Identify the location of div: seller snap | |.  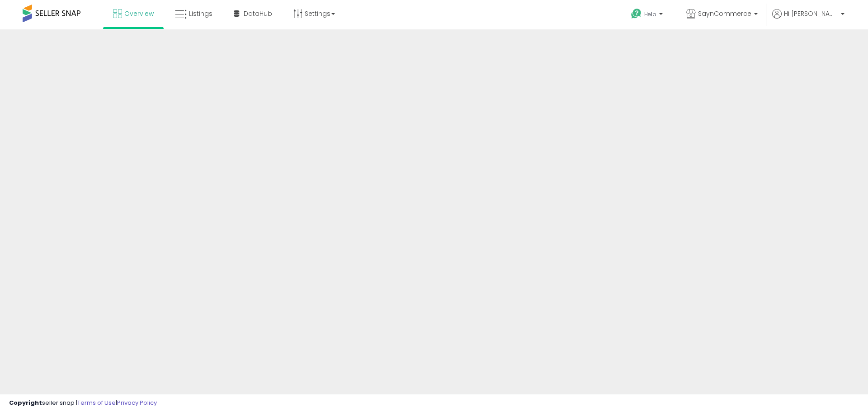
(83, 403).